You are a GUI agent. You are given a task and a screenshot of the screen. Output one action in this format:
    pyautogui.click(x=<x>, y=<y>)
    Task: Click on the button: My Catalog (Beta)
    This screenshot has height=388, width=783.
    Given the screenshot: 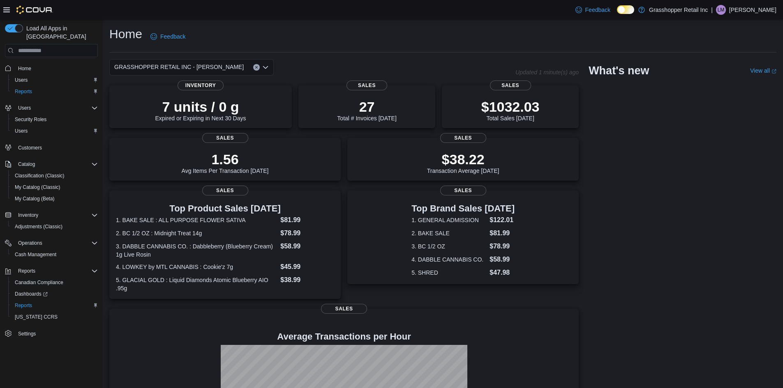 What is the action you would take?
    pyautogui.click(x=55, y=199)
    